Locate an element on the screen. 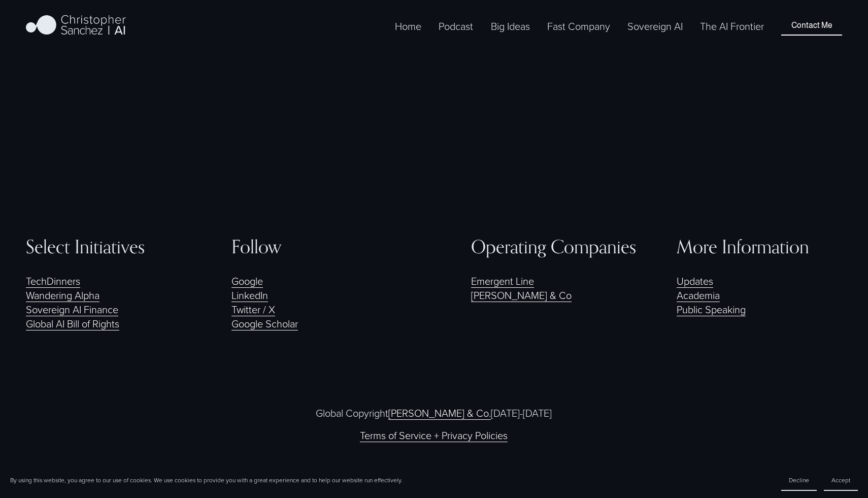 This screenshot has height=498, width=868. a: LinkedIn is located at coordinates (250, 295).